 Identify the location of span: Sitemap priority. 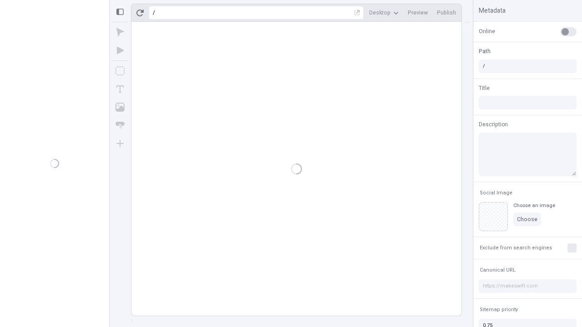
(498, 309).